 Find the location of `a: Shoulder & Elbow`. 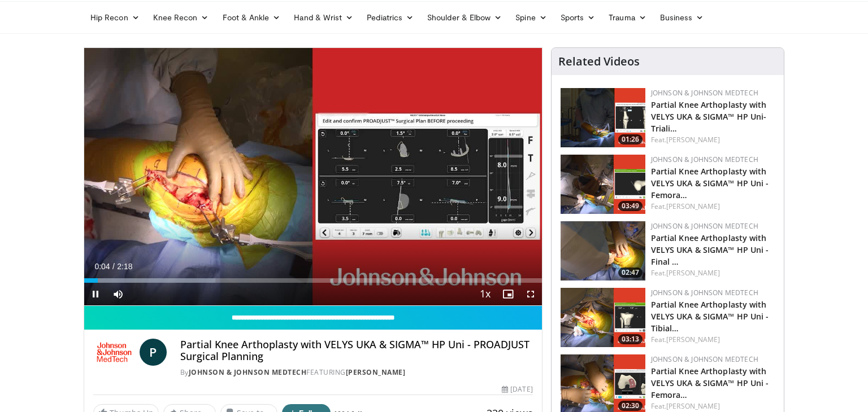

a: Shoulder & Elbow is located at coordinates (465, 18).